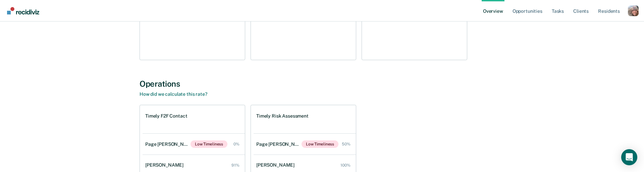 The width and height of the screenshot is (644, 172). Describe the element at coordinates (629, 158) in the screenshot. I see `div: Open Intercom Messenger` at that location.